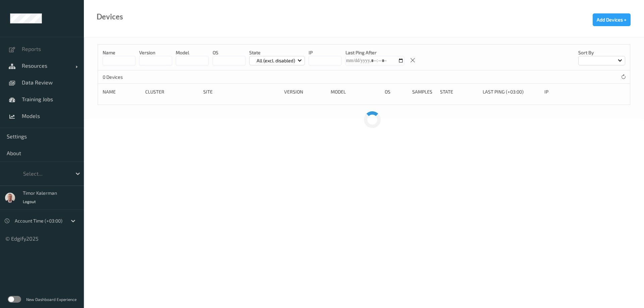  What do you see at coordinates (276, 61) in the screenshot?
I see `p: All (excl. disabled)` at bounding box center [276, 61].